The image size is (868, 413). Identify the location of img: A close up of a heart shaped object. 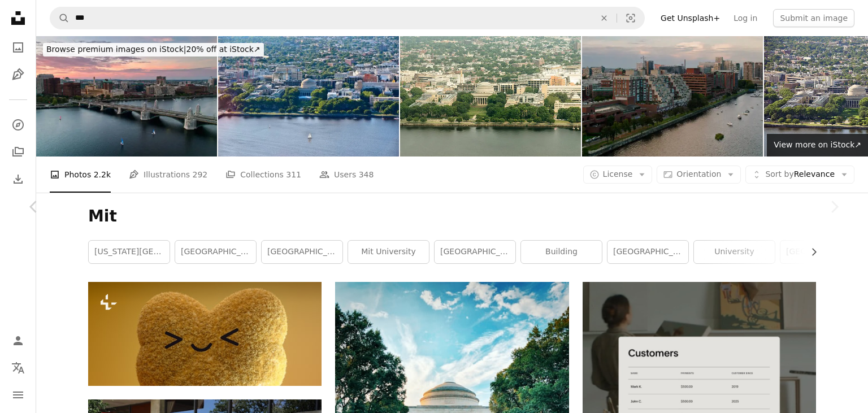
(205, 334).